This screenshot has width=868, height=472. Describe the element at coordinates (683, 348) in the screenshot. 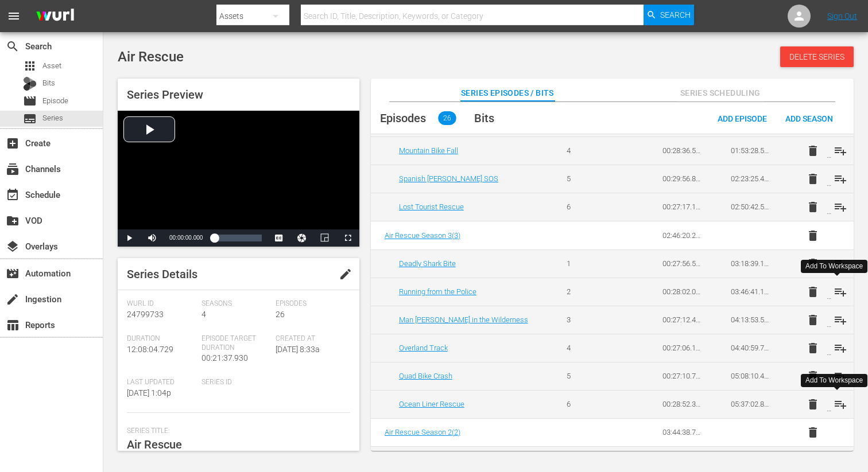

I see `td: 00:27:06.151` at that location.